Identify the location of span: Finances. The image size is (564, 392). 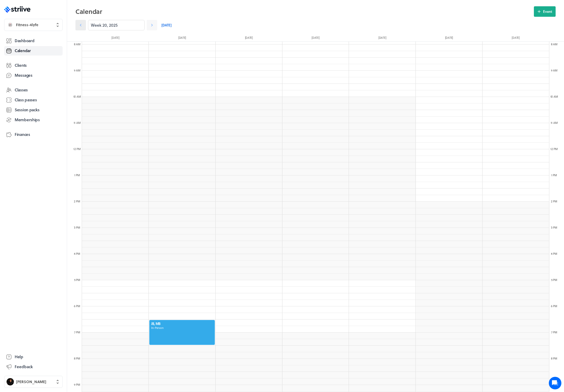
(22, 135).